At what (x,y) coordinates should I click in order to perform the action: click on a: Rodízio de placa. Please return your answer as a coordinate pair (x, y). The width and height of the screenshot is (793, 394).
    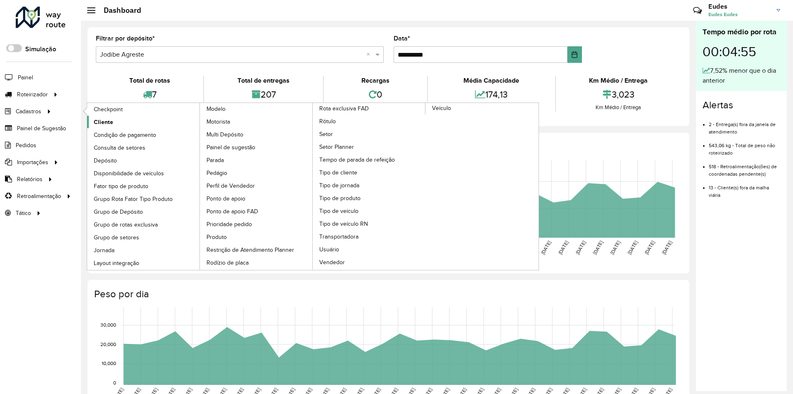
    Looking at the image, I should click on (257, 262).